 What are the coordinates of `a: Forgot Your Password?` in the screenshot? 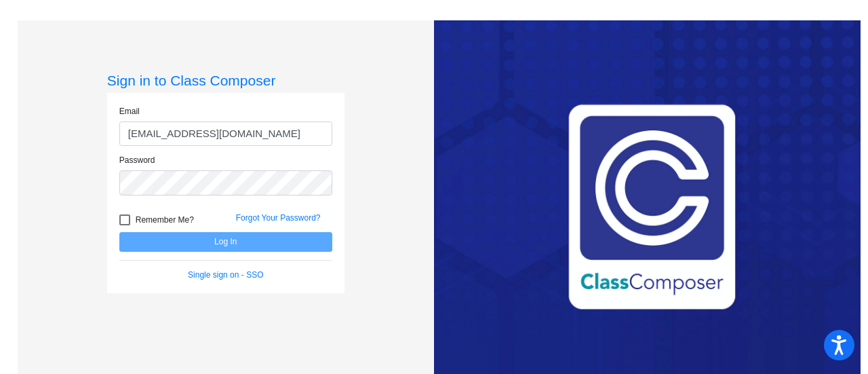 It's located at (278, 218).